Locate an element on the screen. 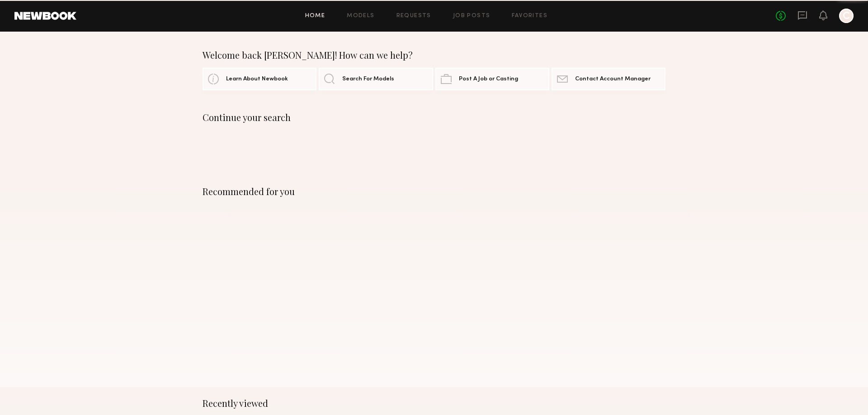  a: Requests is located at coordinates (413, 15).